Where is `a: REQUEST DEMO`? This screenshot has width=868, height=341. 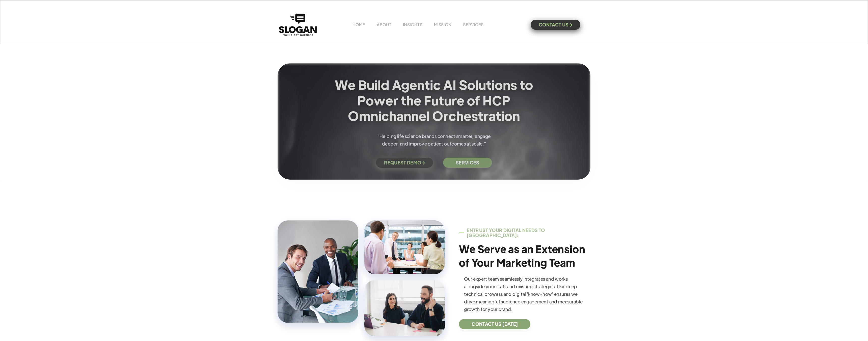 a: REQUEST DEMO is located at coordinates (405, 163).